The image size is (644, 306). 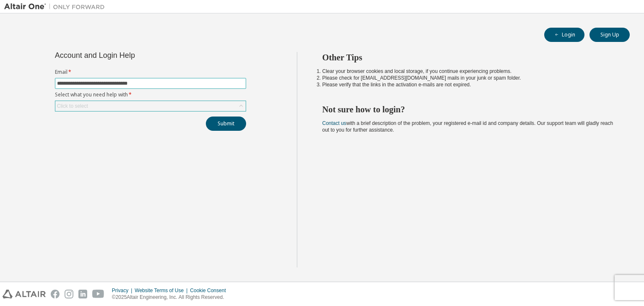 I want to click on img: linkedin.svg, so click(x=82, y=294).